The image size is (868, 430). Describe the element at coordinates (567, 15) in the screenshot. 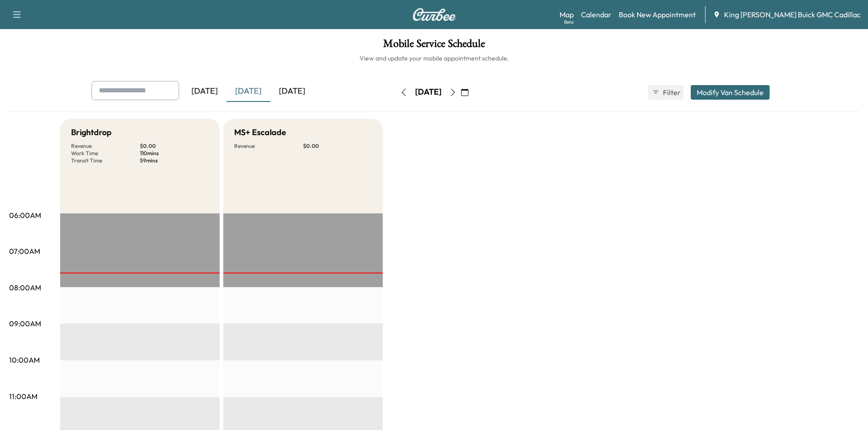

I see `a: MapBeta` at that location.